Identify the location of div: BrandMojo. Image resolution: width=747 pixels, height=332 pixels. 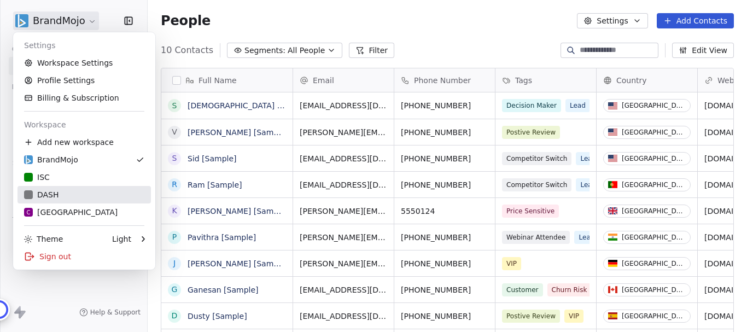
(51, 160).